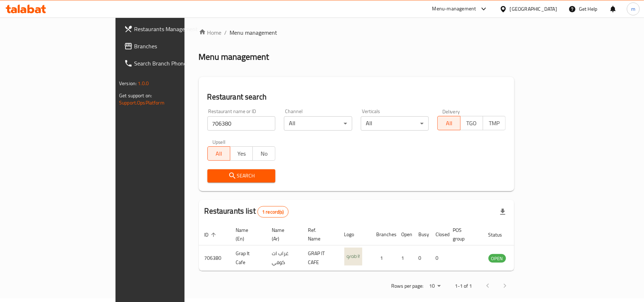  What do you see at coordinates (141, 102) in the screenshot?
I see `a: Support.OpsPlatform` at bounding box center [141, 102].